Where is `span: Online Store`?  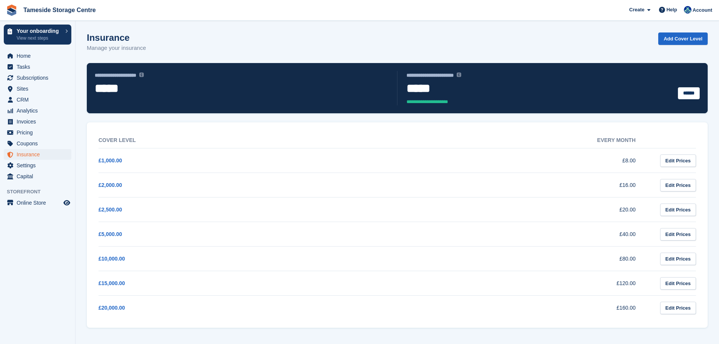
span: Online Store is located at coordinates (39, 203).